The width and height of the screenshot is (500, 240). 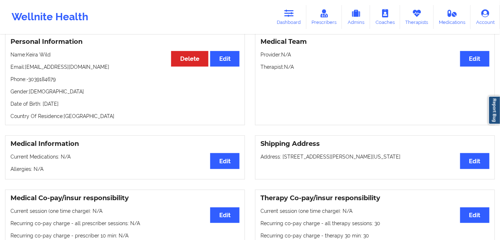 What do you see at coordinates (452, 17) in the screenshot?
I see `a: Medications` at bounding box center [452, 17].